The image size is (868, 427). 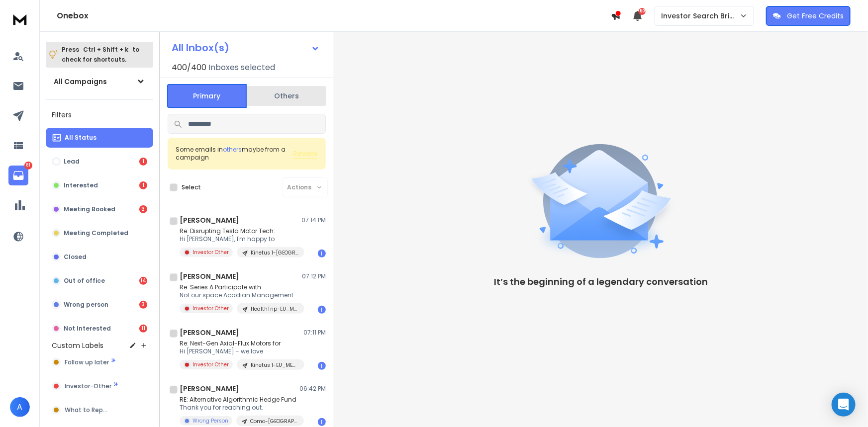 What do you see at coordinates (312, 389) in the screenshot?
I see `p: 06:42 PM` at bounding box center [312, 389].